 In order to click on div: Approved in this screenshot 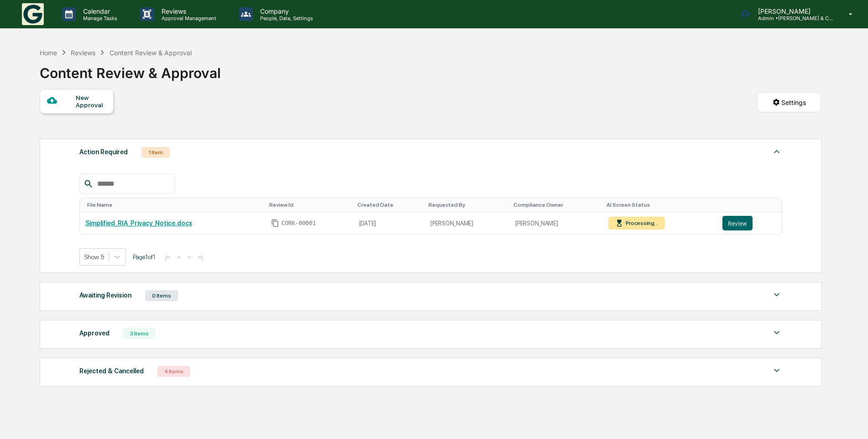, I will do `click(95, 333)`.